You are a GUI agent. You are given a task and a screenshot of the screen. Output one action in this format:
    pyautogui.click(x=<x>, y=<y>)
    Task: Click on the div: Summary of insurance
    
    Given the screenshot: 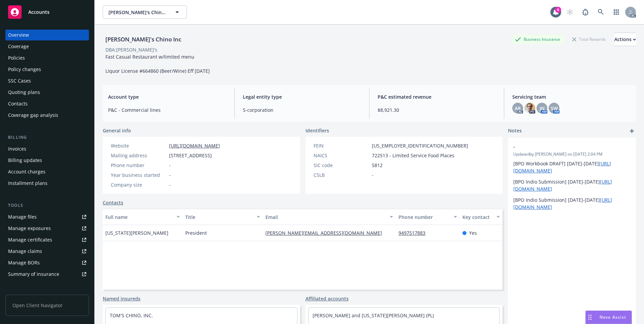 What is the action you would take?
    pyautogui.click(x=34, y=274)
    